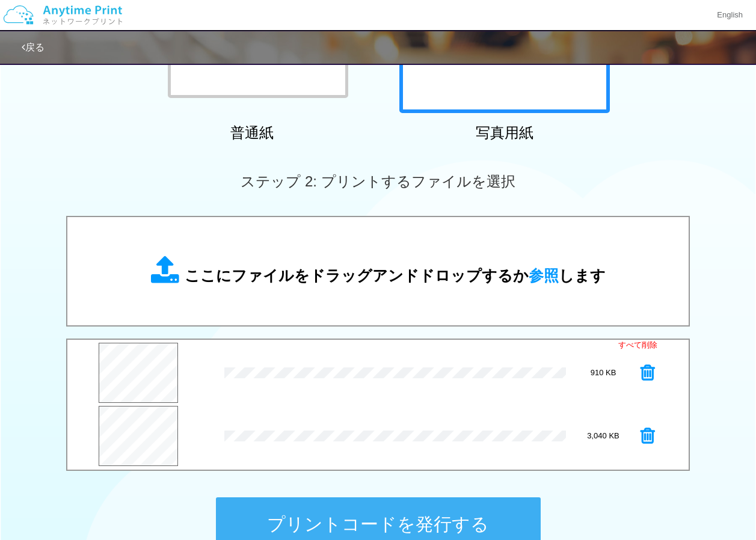 Image resolution: width=756 pixels, height=540 pixels. I want to click on span: ステップ 2: プリントするファイルを選択, so click(378, 181).